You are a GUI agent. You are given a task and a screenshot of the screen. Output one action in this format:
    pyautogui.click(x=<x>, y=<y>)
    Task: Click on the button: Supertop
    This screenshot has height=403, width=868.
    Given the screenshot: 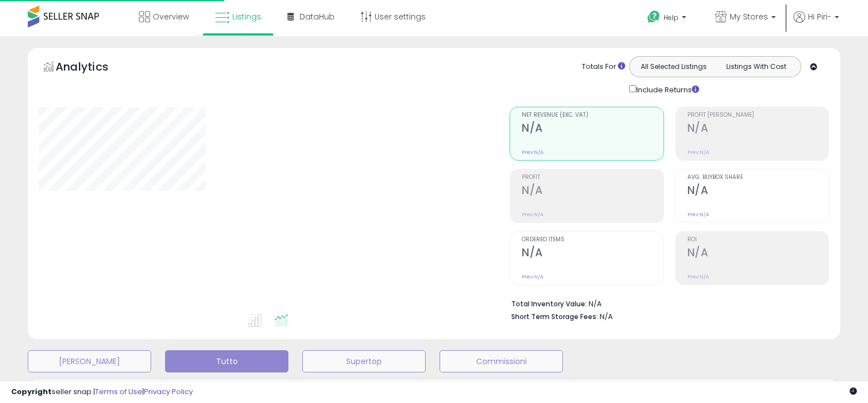 What is the action you would take?
    pyautogui.click(x=364, y=362)
    